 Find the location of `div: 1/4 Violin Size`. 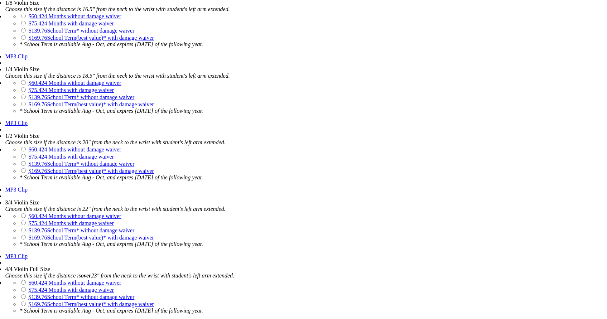

div: 1/4 Violin Size is located at coordinates (216, 69).